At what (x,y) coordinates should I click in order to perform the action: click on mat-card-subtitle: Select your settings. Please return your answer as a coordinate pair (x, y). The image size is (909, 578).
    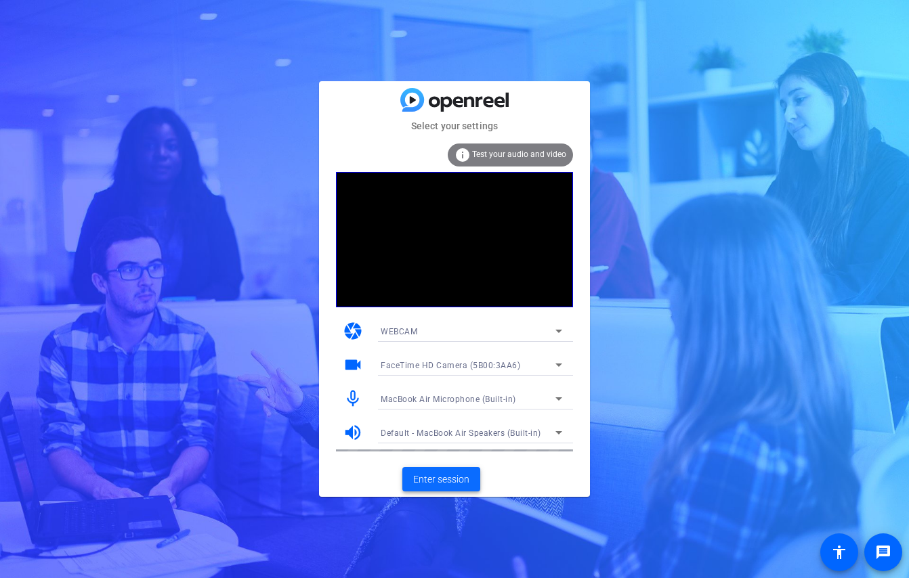
    Looking at the image, I should click on (454, 126).